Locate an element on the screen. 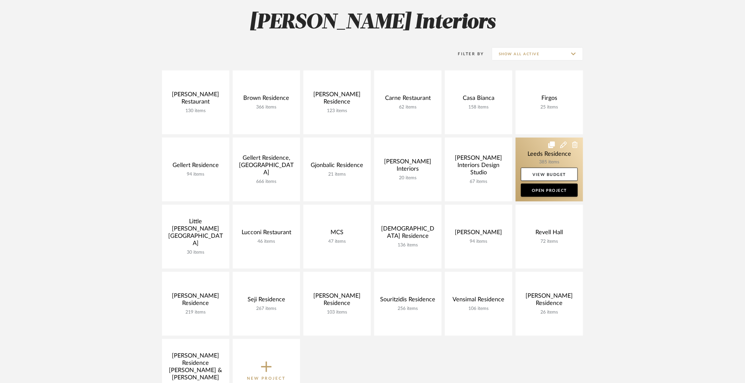  div: Casa Bianca is located at coordinates (479, 100).